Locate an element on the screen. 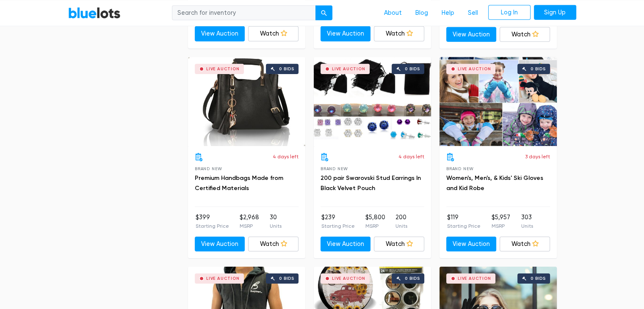 The width and height of the screenshot is (644, 309). li: $119 is located at coordinates (464, 221).